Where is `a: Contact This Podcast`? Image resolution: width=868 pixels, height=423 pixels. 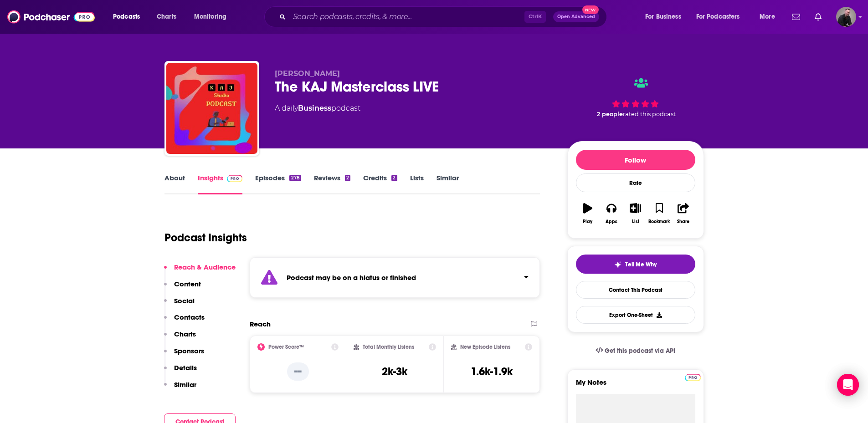
a: Contact This Podcast is located at coordinates (636, 290).